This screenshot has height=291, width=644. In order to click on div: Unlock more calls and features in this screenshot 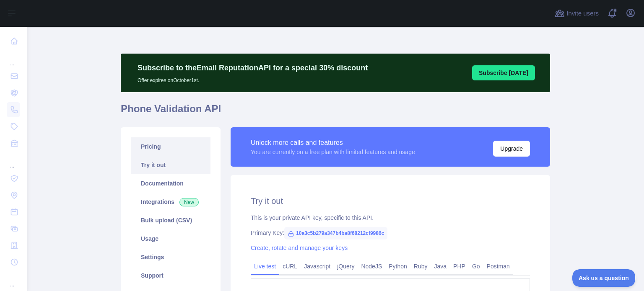, I will do `click(333, 143)`.